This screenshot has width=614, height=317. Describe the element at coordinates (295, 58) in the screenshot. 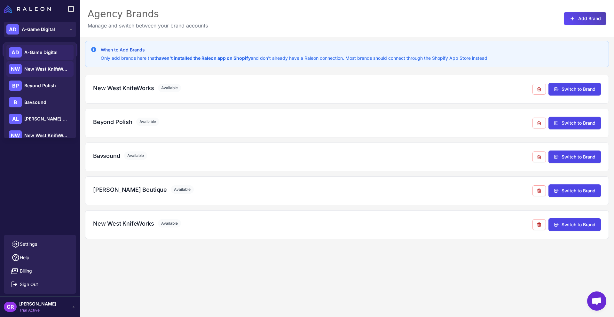

I see `p: Only add brands here that and don't already have a Raleon connection. Most brands should connect ...` at that location.